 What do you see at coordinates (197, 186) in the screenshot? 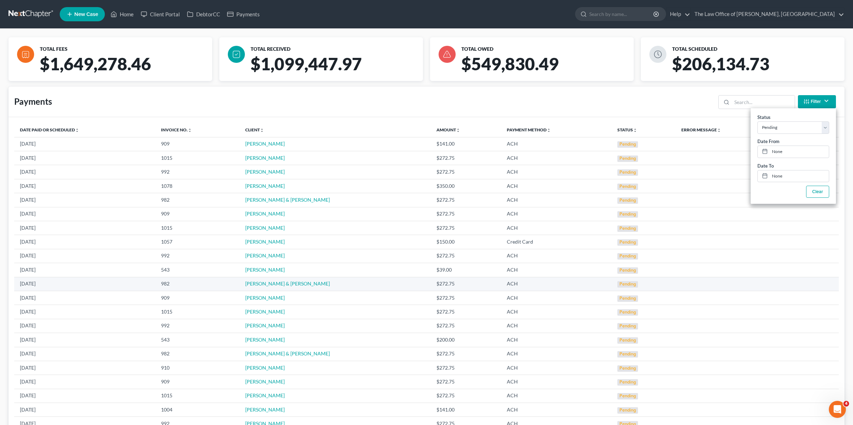
I see `td: 1078` at bounding box center [197, 186].